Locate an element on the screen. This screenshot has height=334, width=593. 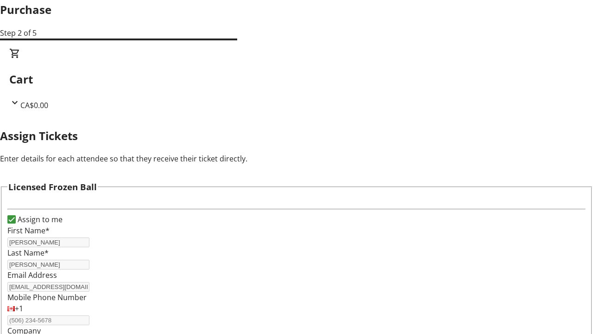
div: CartCA$0.00 is located at coordinates (297, 79).